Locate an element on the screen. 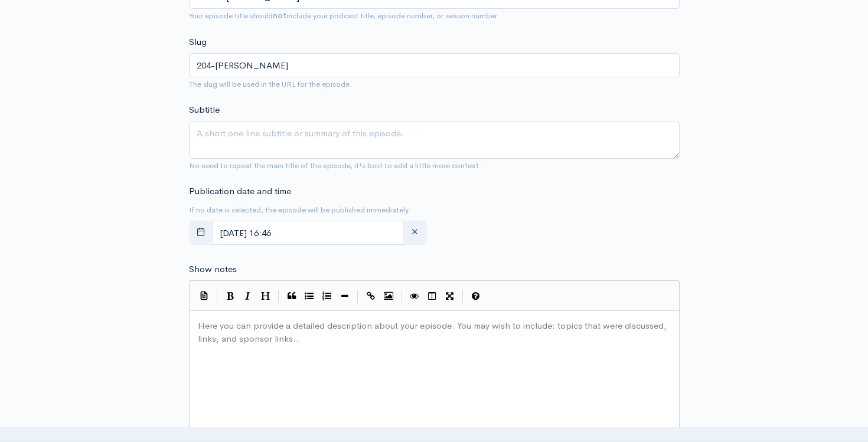 This screenshot has height=442, width=868. label: Show notes is located at coordinates (212, 269).